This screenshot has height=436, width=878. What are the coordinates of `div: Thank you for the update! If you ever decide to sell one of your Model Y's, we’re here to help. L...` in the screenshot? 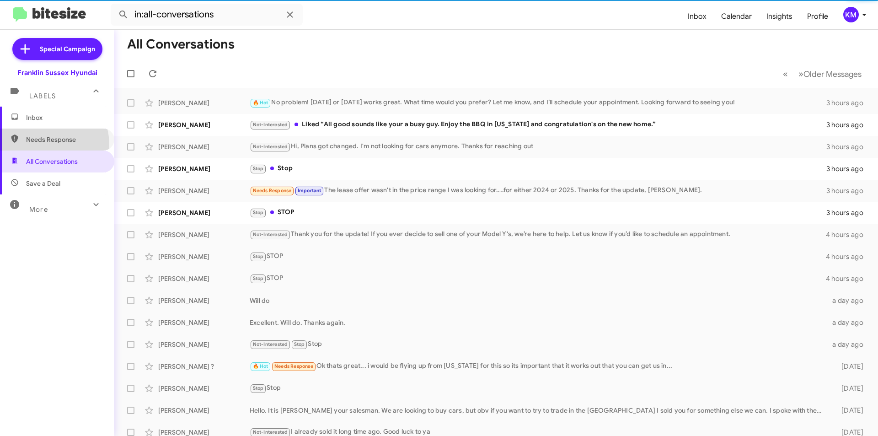 It's located at (538, 234).